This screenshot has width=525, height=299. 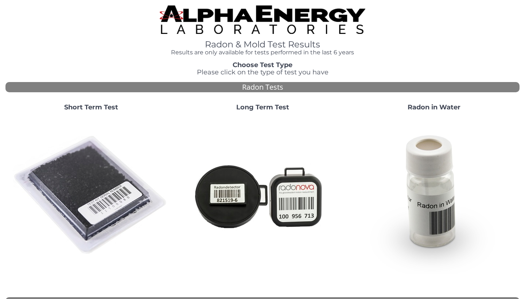 What do you see at coordinates (262, 72) in the screenshot?
I see `span: Please click on the type of test you have` at bounding box center [262, 72].